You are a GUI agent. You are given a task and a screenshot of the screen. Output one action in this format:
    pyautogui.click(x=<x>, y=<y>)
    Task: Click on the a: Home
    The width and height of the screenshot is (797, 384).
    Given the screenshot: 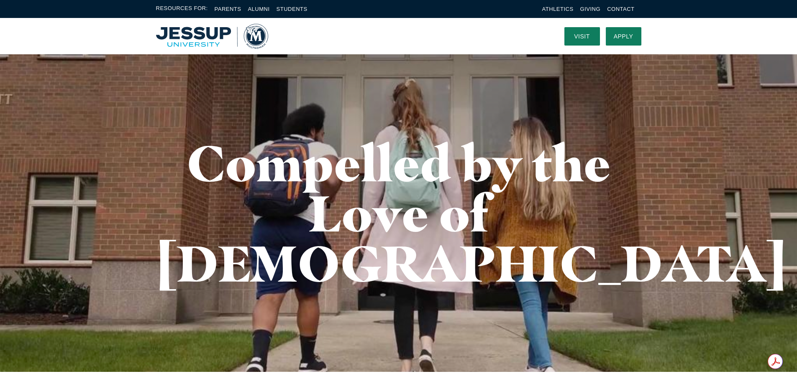 What is the action you would take?
    pyautogui.click(x=212, y=36)
    